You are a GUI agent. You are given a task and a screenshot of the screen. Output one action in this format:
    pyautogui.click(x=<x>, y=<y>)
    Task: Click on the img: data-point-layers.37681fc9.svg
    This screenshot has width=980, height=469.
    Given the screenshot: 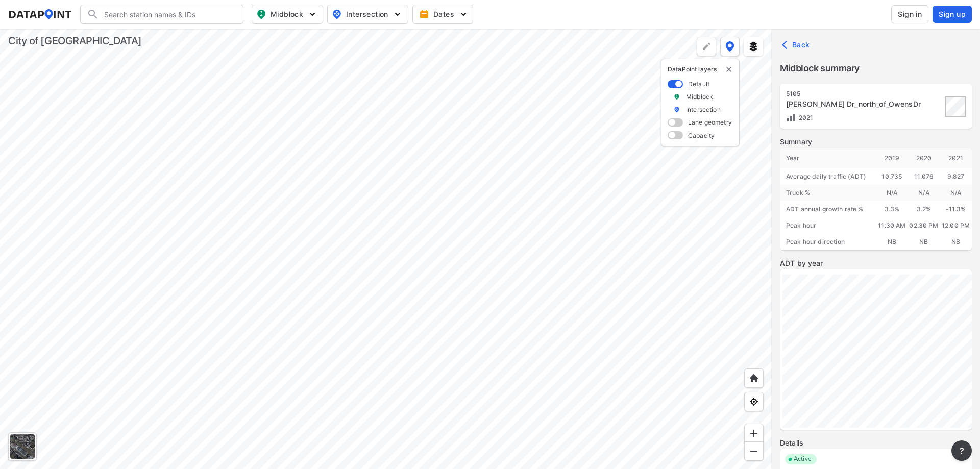 What is the action you would take?
    pyautogui.click(x=730, y=46)
    